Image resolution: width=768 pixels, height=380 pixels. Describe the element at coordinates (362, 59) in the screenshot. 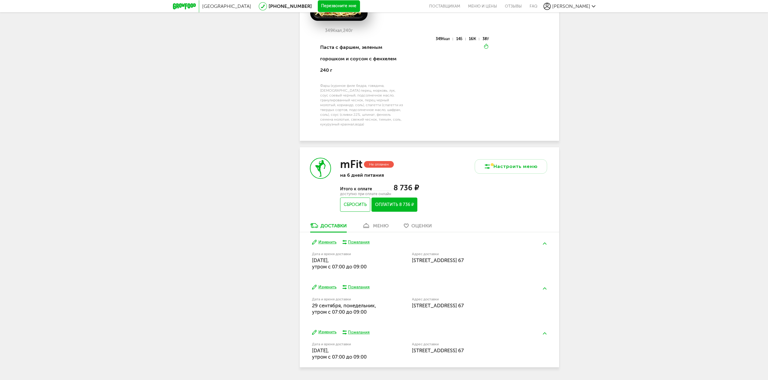

I see `div: Паста с фаршем, зеленым горошком и соусом с фенхелем 240 г` at that location.